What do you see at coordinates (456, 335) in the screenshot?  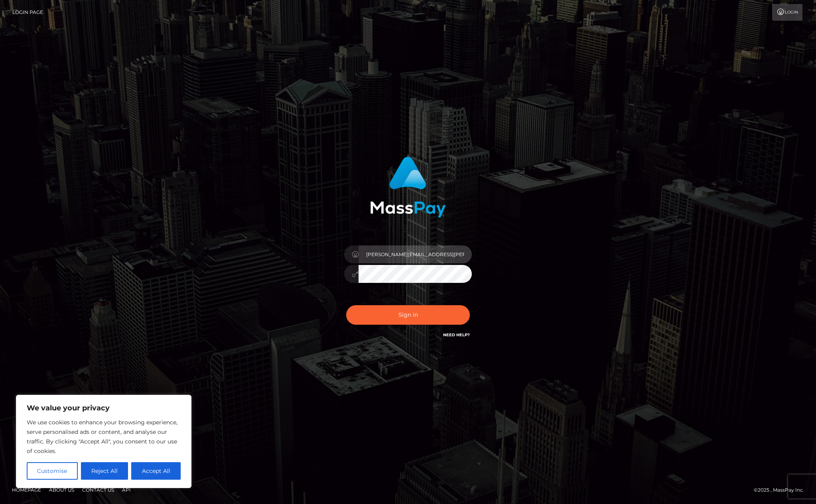 I see `a: Need Help?` at bounding box center [456, 335].